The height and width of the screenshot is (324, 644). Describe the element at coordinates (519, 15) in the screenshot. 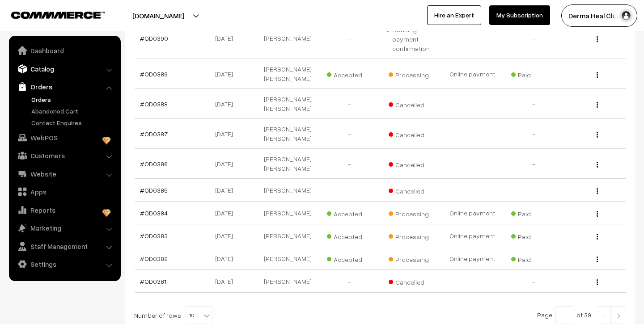

I see `a: My Subscription` at that location.